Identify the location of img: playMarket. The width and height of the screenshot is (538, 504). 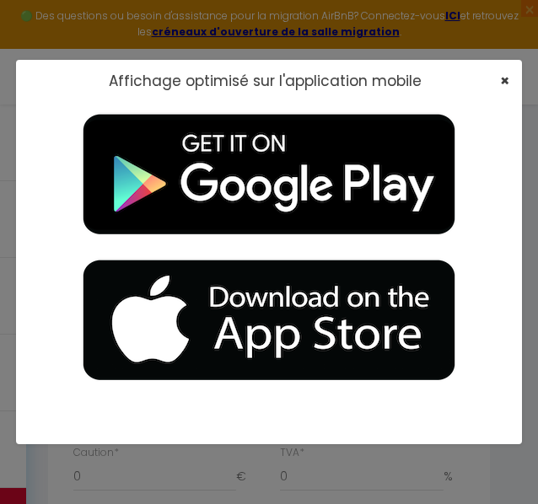
(269, 175).